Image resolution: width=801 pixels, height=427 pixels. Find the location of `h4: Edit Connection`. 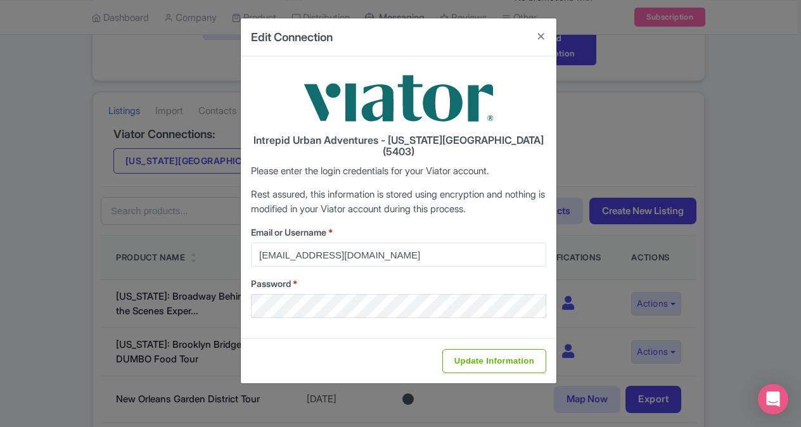

h4: Edit Connection is located at coordinates (292, 37).